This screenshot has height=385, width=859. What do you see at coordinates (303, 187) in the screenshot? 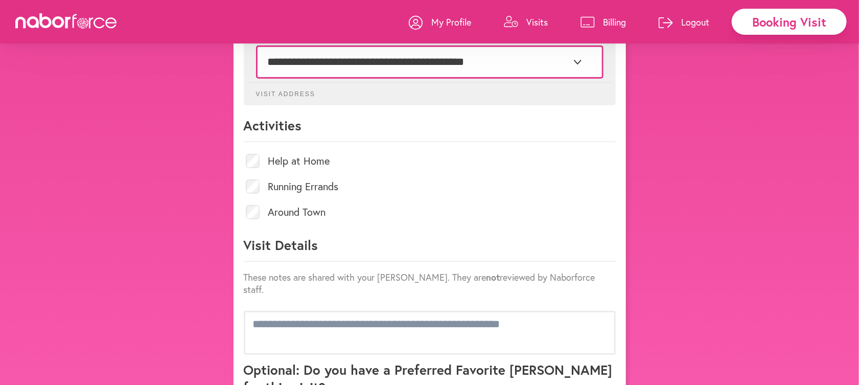
I see `label: Running Errands` at bounding box center [303, 187].